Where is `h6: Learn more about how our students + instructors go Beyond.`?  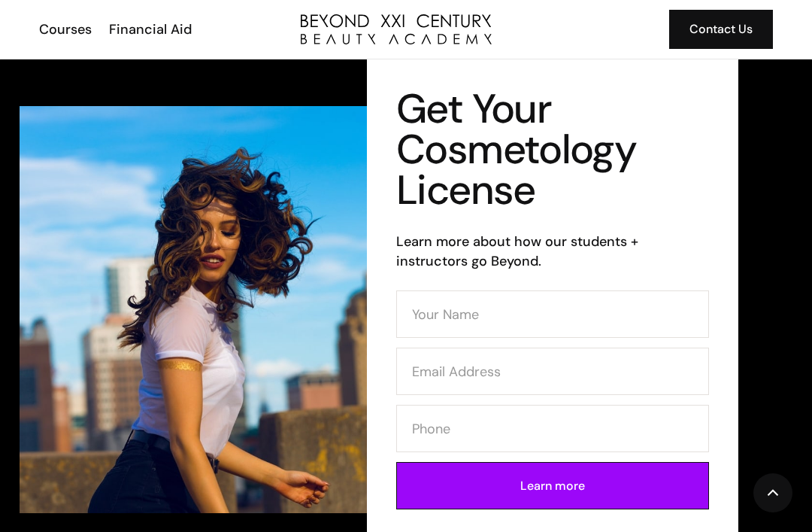
h6: Learn more about how our students + instructors go Beyond. is located at coordinates (552, 251).